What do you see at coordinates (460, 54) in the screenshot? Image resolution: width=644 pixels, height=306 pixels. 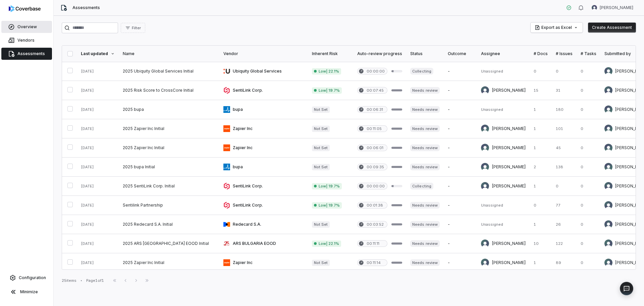 I see `div: Outcome` at bounding box center [460, 54].